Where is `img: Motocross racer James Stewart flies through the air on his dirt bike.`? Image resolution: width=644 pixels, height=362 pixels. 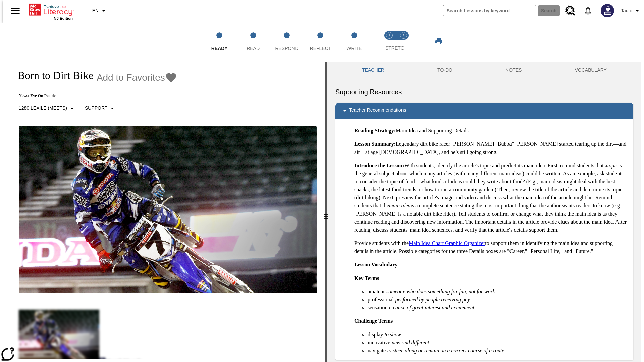
img: Motocross racer James Stewart flies through the air on his dirt bike. is located at coordinates (168, 210).